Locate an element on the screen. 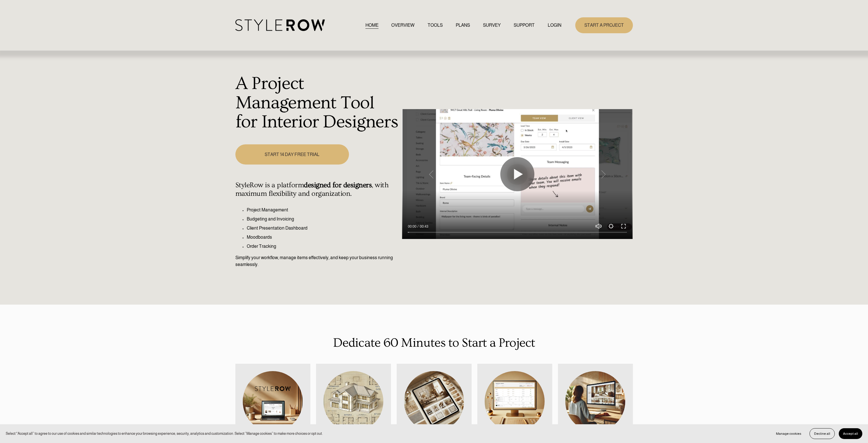  span: Decline all is located at coordinates (822, 433).